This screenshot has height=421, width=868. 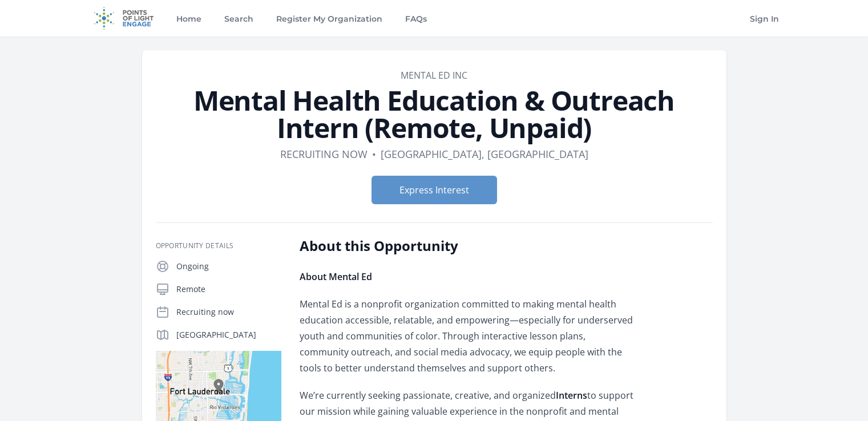 What do you see at coordinates (571, 395) in the screenshot?
I see `strong: Interns` at bounding box center [571, 395].